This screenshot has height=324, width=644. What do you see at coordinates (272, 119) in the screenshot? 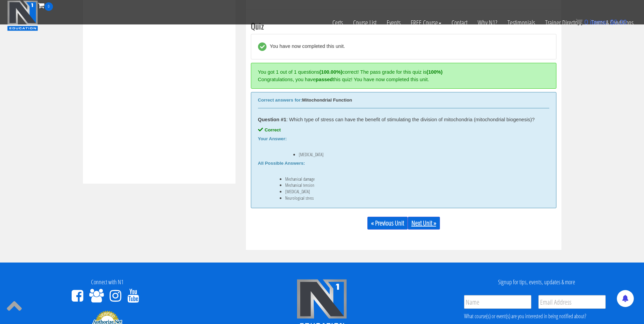
I see `strong: Question #1` at bounding box center [272, 119].